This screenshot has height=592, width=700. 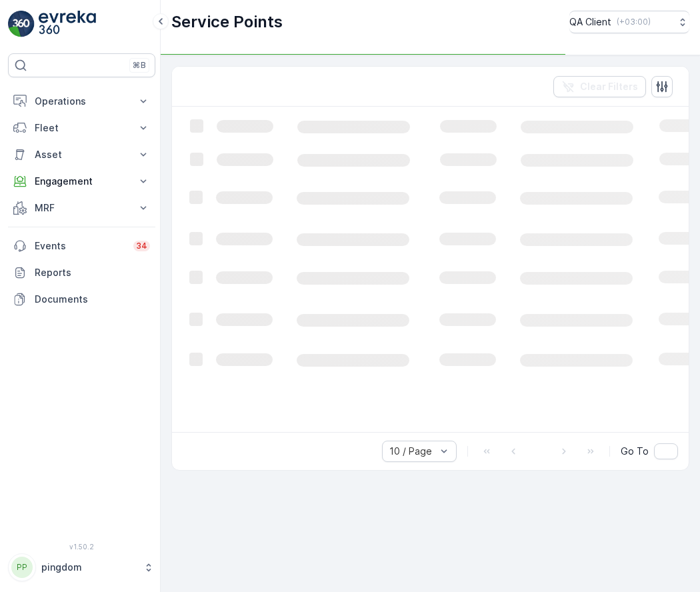 I want to click on p: ( +03:00 ), so click(x=634, y=22).